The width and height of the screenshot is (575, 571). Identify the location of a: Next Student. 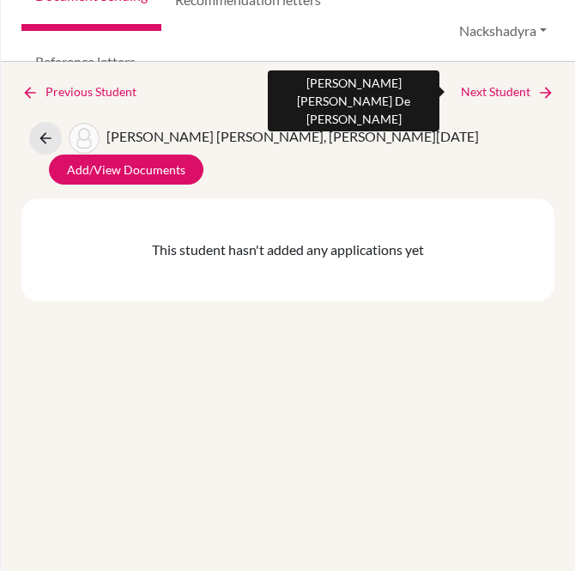
(507, 92).